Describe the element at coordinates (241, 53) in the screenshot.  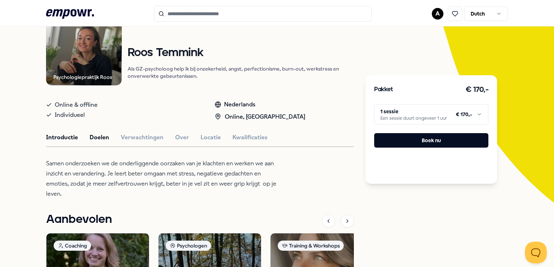
I see `h1: Roos Temmink` at that location.